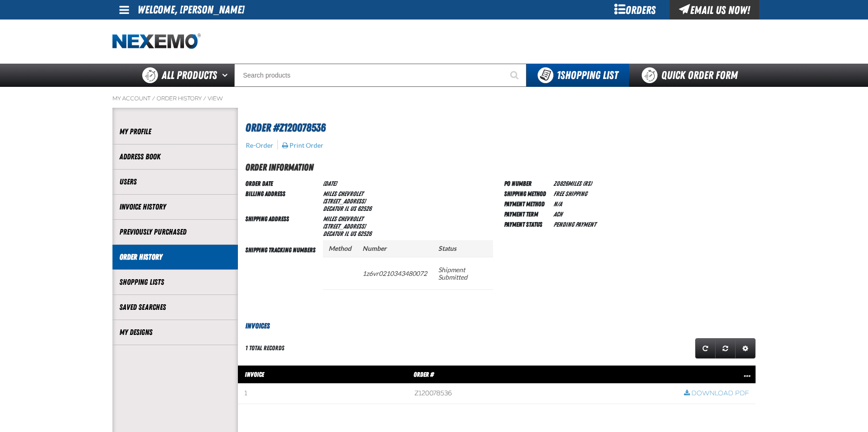 The image size is (868, 432). What do you see at coordinates (254, 374) in the screenshot?
I see `span: Invoice` at bounding box center [254, 374].